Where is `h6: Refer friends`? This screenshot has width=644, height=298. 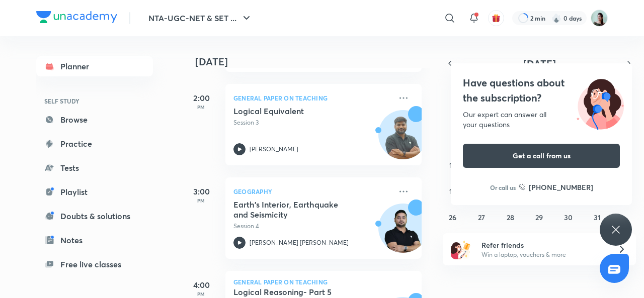 h6: Refer friends is located at coordinates (544, 245).